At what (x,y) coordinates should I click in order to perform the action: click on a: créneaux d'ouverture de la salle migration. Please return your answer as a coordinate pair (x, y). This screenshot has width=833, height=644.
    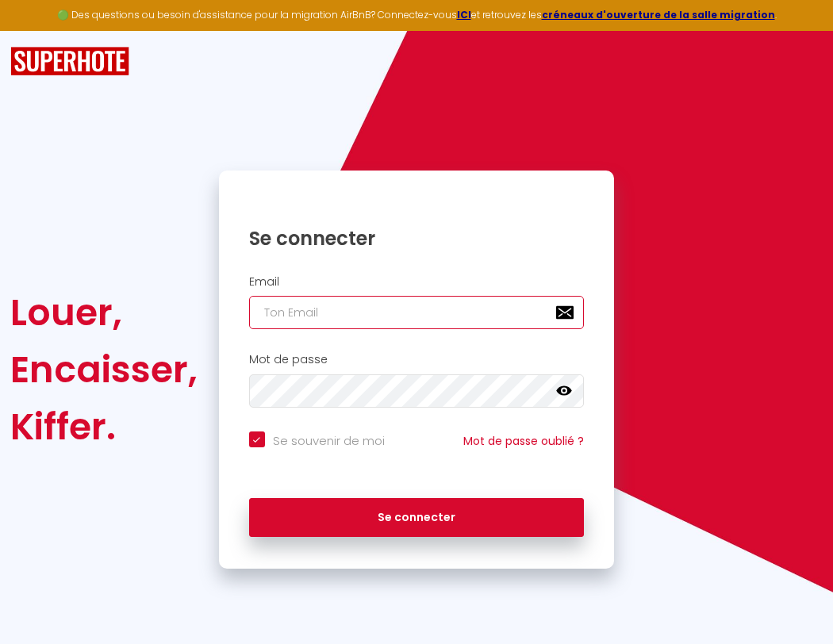
    Looking at the image, I should click on (659, 14).